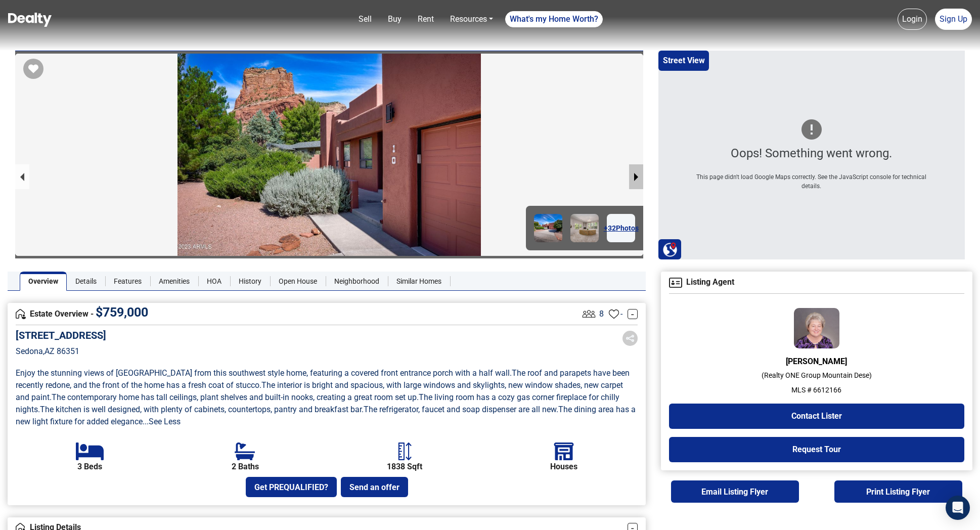 This screenshot has height=530, width=980. I want to click on div: Oops! Something went wrong., so click(812, 153).